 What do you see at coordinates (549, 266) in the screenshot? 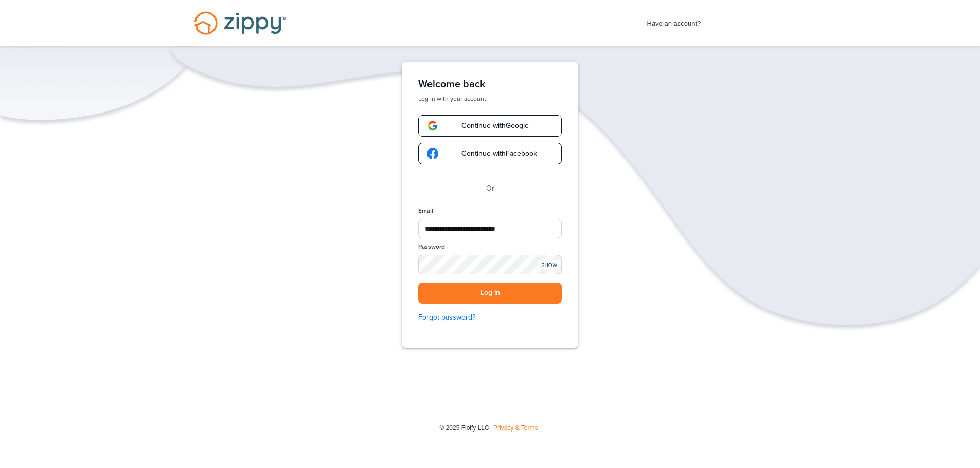
I see `div: SHOW` at bounding box center [549, 266].